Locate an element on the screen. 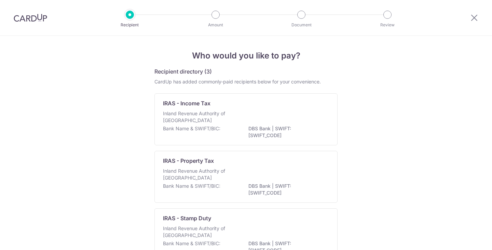 The width and height of the screenshot is (492, 250). p: Recipient is located at coordinates (130, 25).